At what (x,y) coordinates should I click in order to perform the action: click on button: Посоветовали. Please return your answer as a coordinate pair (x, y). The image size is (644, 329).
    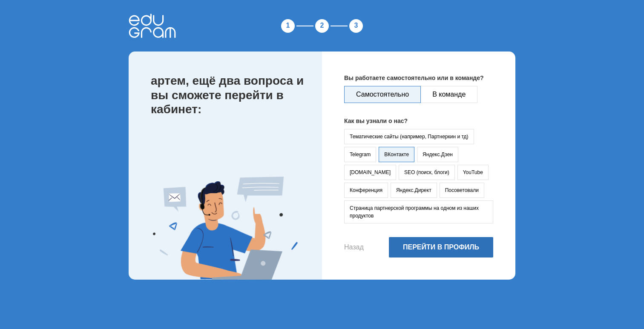
    Looking at the image, I should click on (462, 190).